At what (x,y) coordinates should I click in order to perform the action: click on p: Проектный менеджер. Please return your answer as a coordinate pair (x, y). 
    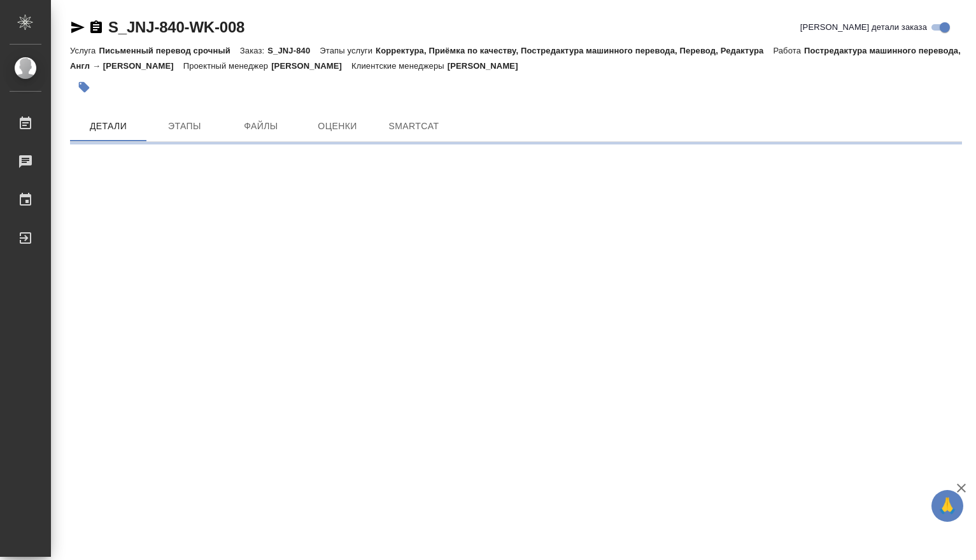
    Looking at the image, I should click on (228, 66).